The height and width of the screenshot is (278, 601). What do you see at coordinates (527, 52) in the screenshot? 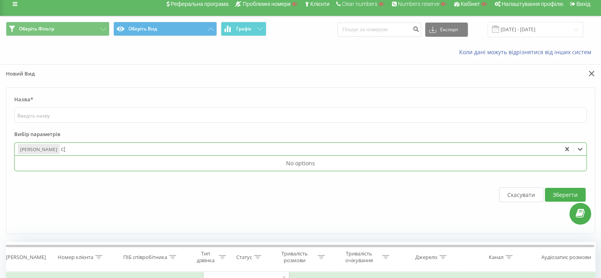
I see `a: Коли дані можуть відрізнятися вiд інших систем` at bounding box center [527, 52].